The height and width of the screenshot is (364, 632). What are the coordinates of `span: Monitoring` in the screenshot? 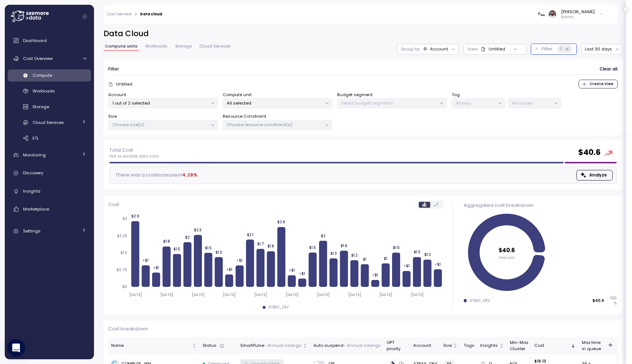 It's located at (34, 155).